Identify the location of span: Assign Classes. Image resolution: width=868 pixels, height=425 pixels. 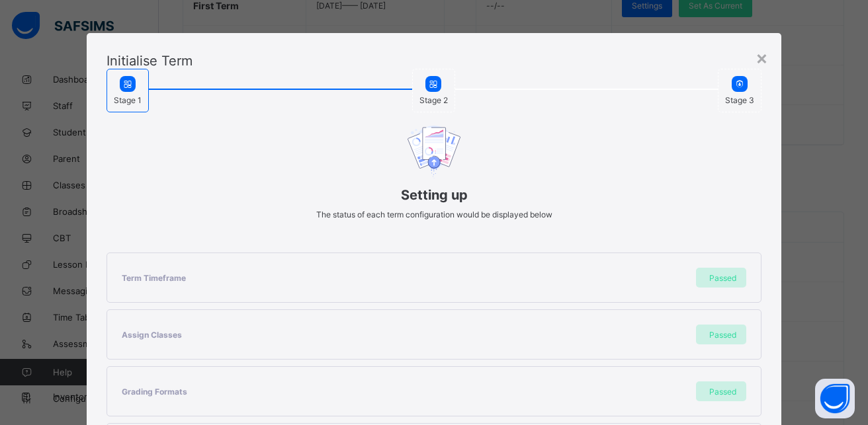
(152, 334).